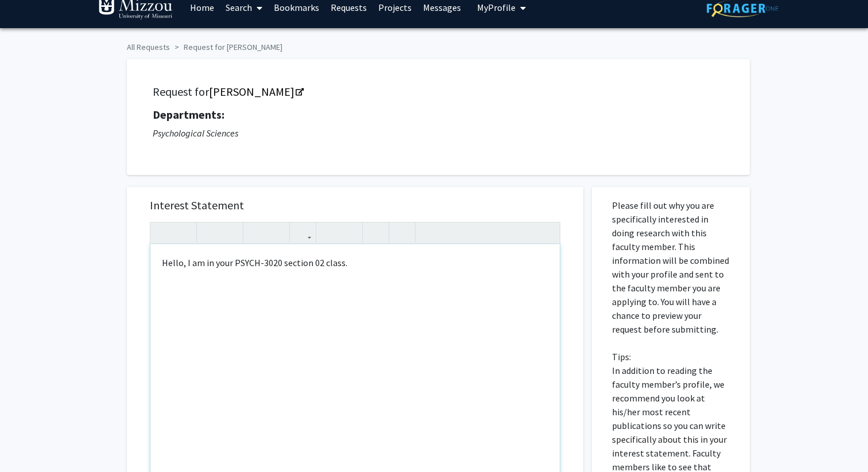 The height and width of the screenshot is (472, 868). What do you see at coordinates (329, 233) in the screenshot?
I see `button: Unordered list` at bounding box center [329, 233].